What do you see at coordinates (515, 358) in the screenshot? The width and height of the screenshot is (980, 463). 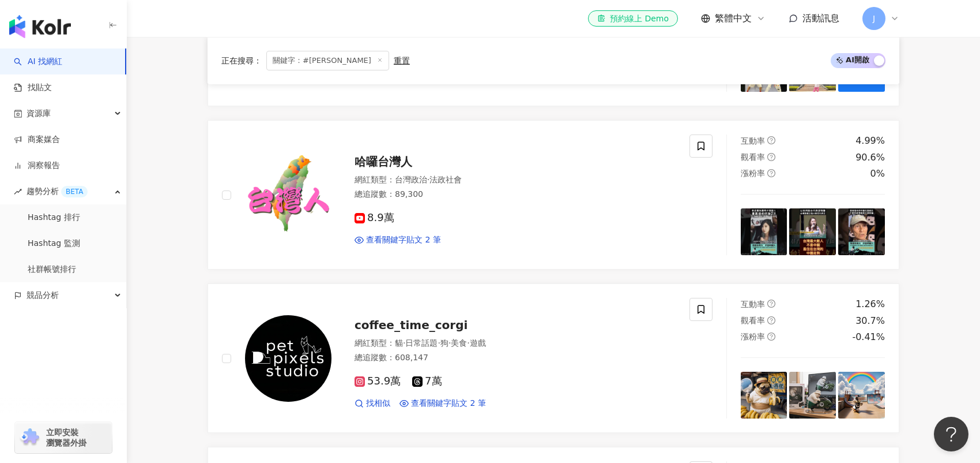 I see `div: 總追蹤數 ： 608,147` at bounding box center [515, 358].